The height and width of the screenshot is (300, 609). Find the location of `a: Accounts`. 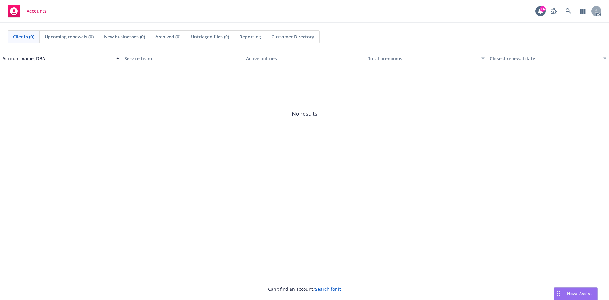

a: Accounts is located at coordinates (27, 11).